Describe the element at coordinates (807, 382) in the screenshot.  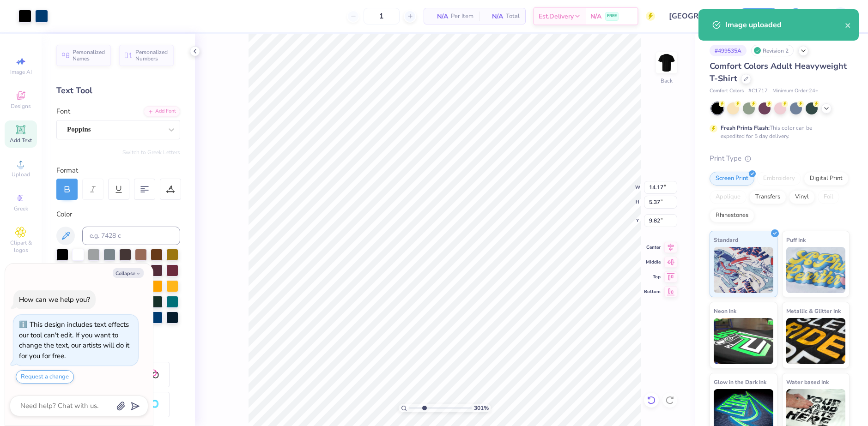
I see `span: Water based Ink` at that location.